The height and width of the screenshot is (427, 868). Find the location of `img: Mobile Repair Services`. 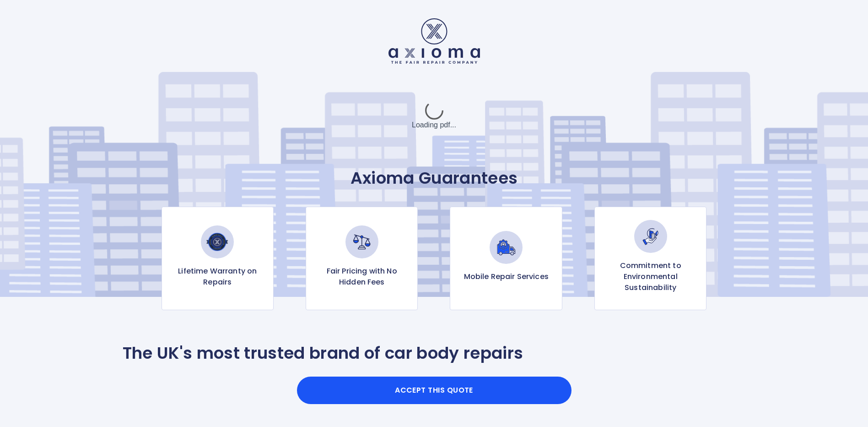

img: Mobile Repair Services is located at coordinates (506, 247).